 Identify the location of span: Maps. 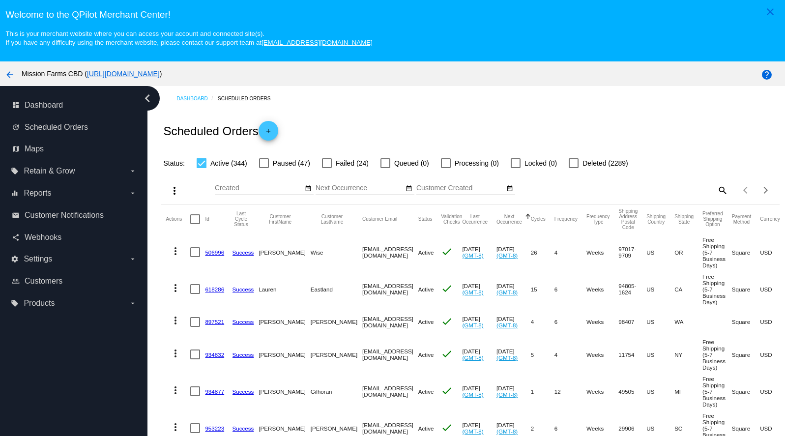
(34, 149).